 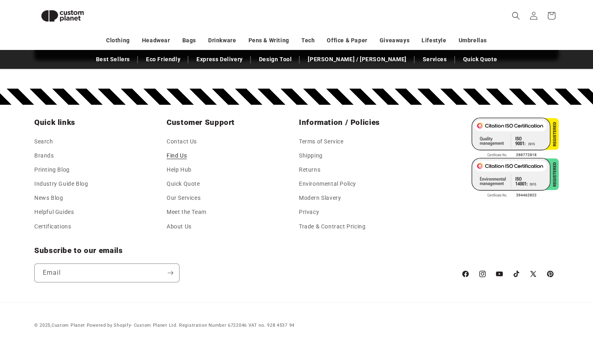 What do you see at coordinates (308, 40) in the screenshot?
I see `a: Tech` at bounding box center [308, 40].